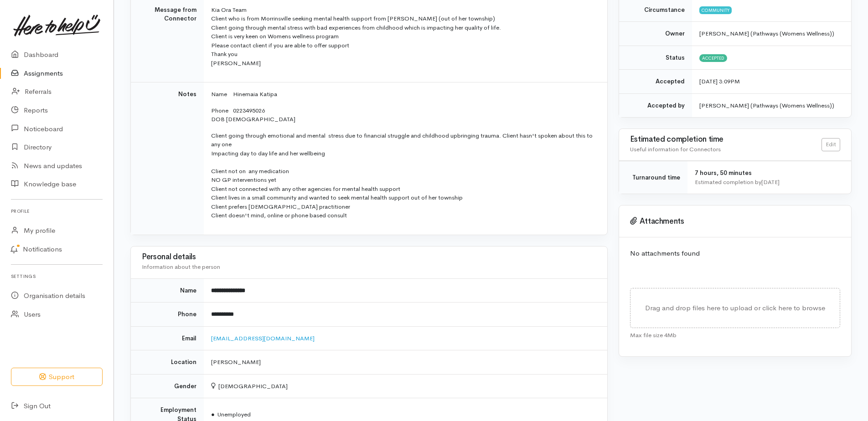 The height and width of the screenshot is (421, 868). I want to click on span: Accepted, so click(713, 58).